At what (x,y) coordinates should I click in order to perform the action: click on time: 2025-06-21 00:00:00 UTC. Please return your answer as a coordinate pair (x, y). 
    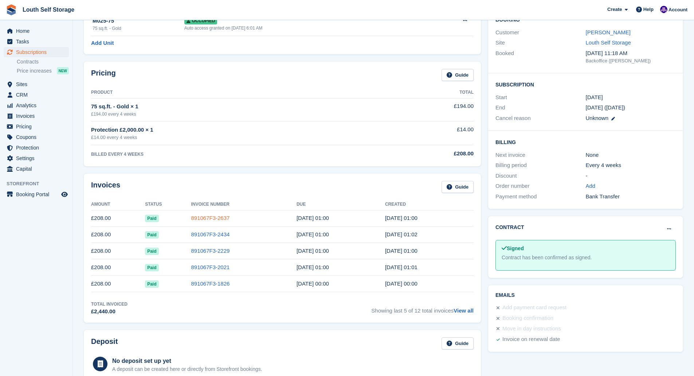
    Looking at the image, I should click on (313, 234).